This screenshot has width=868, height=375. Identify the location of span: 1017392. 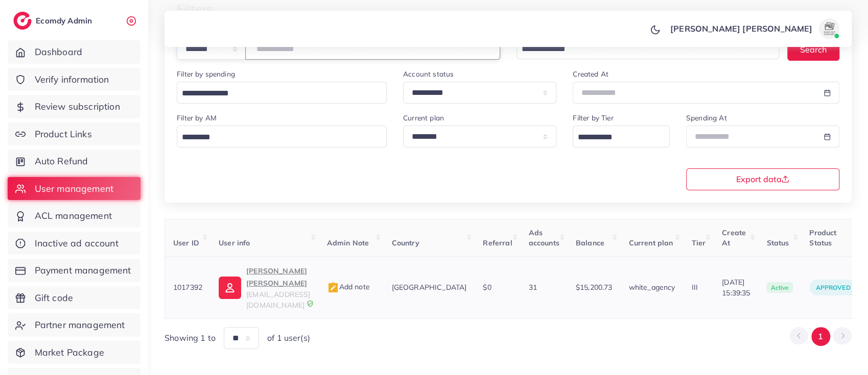
(188, 288).